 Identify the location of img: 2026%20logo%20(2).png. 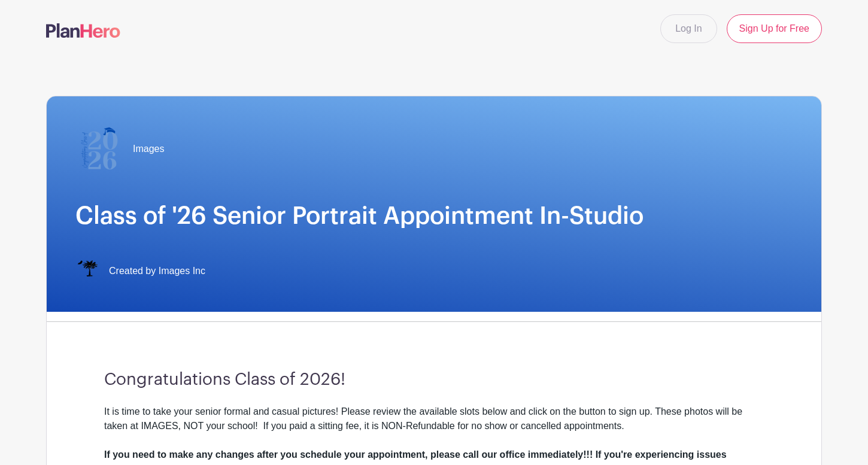
(99, 149).